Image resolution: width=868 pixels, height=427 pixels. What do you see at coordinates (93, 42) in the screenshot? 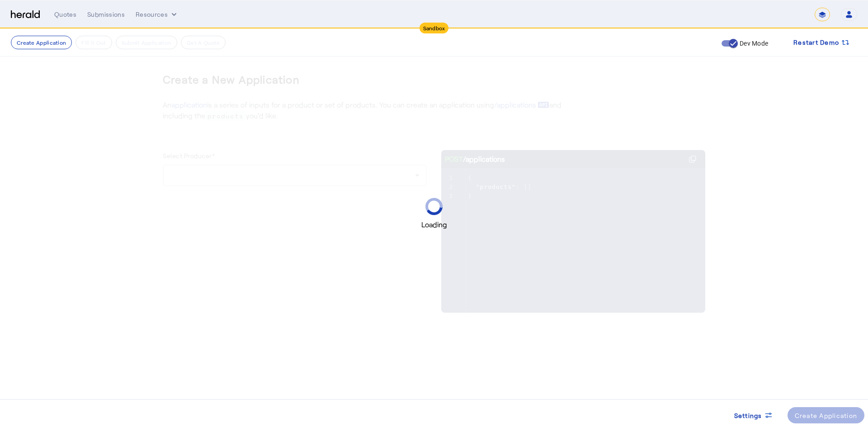
I see `button: Fill it Out` at bounding box center [93, 42].